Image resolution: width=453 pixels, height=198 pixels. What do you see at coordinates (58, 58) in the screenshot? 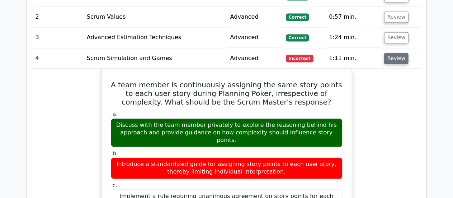
I see `td: 4` at bounding box center [58, 58].